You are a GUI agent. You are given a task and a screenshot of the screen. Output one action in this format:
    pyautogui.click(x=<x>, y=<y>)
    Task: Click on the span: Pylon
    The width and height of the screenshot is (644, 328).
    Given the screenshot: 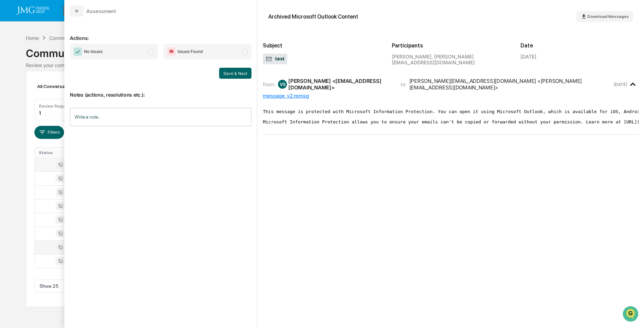 What is the action you would take?
    pyautogui.click(x=76, y=119)
    